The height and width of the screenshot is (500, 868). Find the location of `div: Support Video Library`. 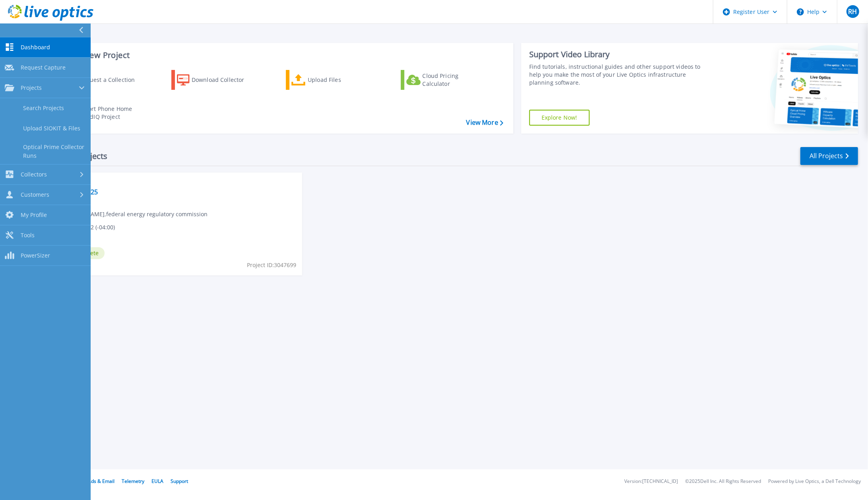

div: Support Video Library is located at coordinates (615, 55).